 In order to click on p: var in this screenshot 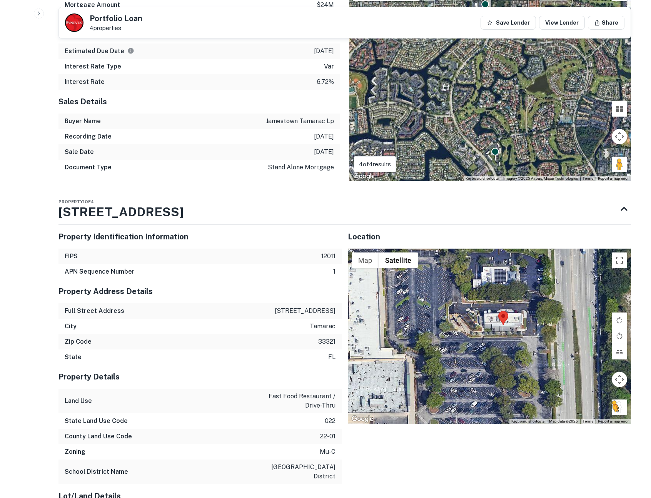, I will do `click(329, 67)`.